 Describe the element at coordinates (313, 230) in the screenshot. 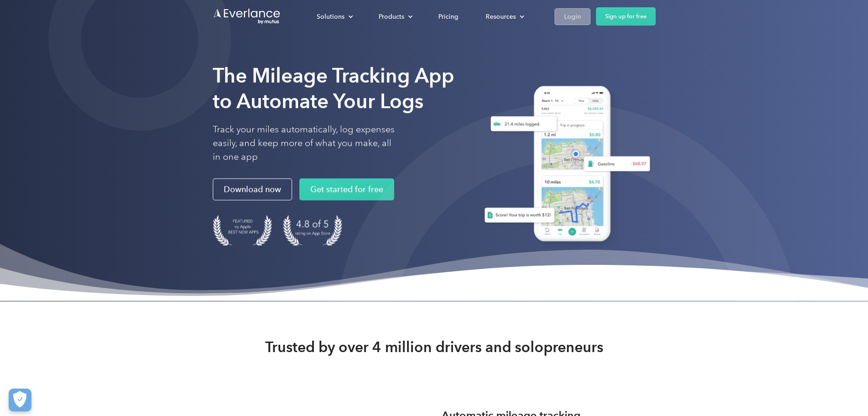

I see `img: 4.9 out of 5 stars on the app store` at that location.